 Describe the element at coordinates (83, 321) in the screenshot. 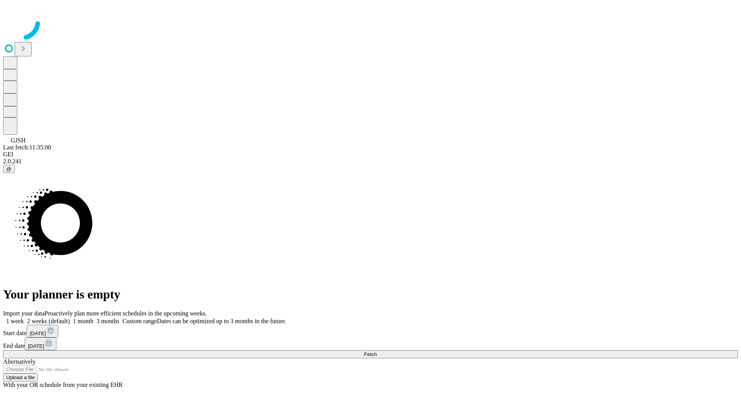

I see `span: 1 month` at that location.